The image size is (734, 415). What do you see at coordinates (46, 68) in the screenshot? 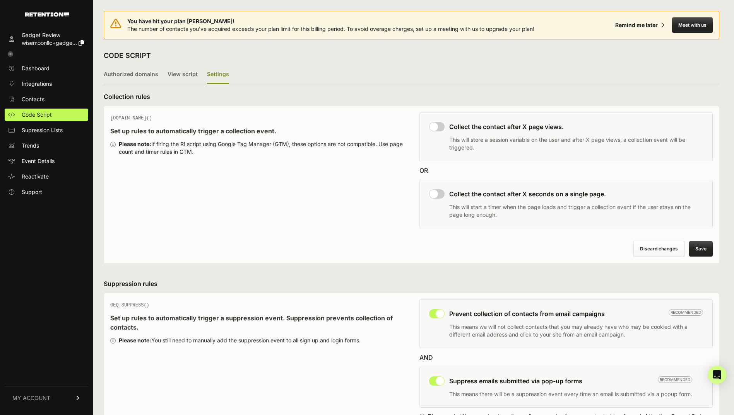
I see `a: Dashboard` at bounding box center [46, 68].